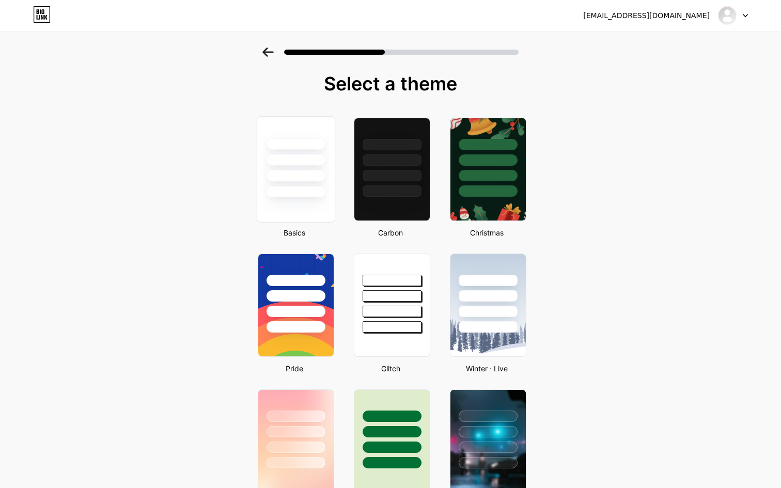 The width and height of the screenshot is (781, 488). Describe the element at coordinates (487, 232) in the screenshot. I see `div: Christmas` at that location.